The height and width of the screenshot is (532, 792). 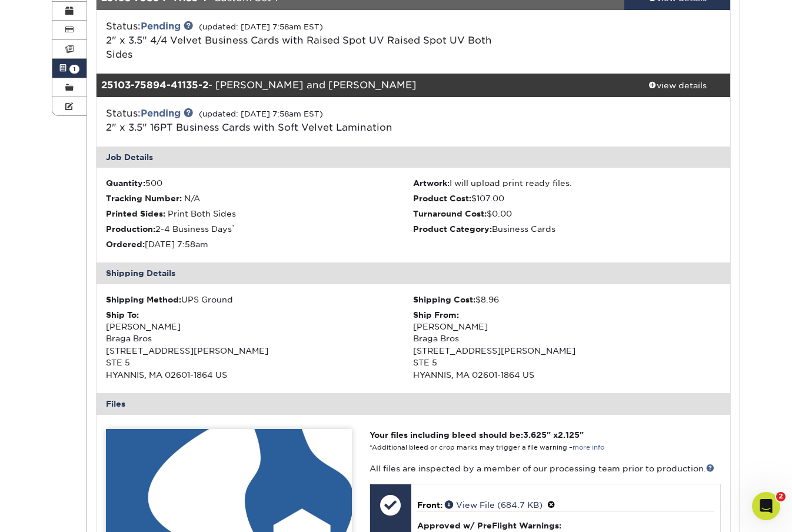 I want to click on strong: Tracking Number:, so click(x=144, y=198).